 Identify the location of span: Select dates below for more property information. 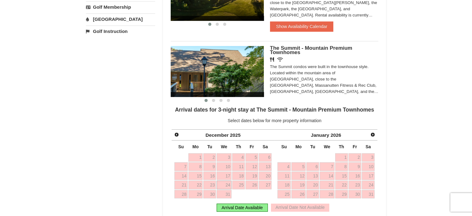
(274, 120).